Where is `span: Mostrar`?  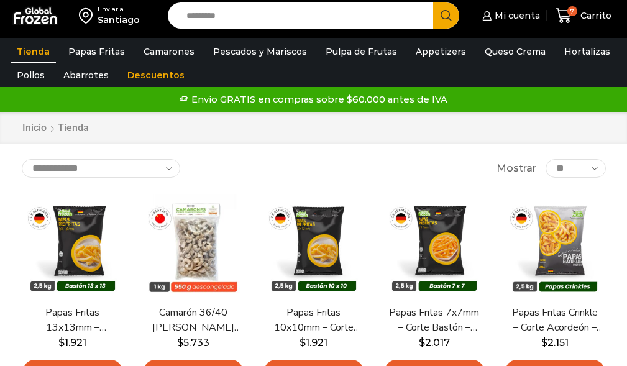 span: Mostrar is located at coordinates (516, 168).